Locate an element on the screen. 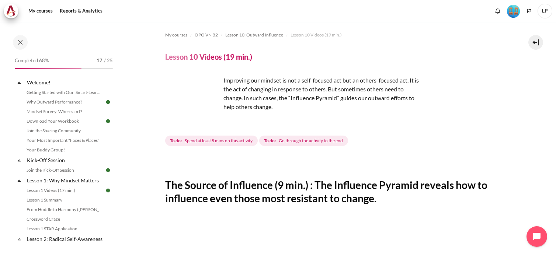  img: Architeck is located at coordinates (11, 11).